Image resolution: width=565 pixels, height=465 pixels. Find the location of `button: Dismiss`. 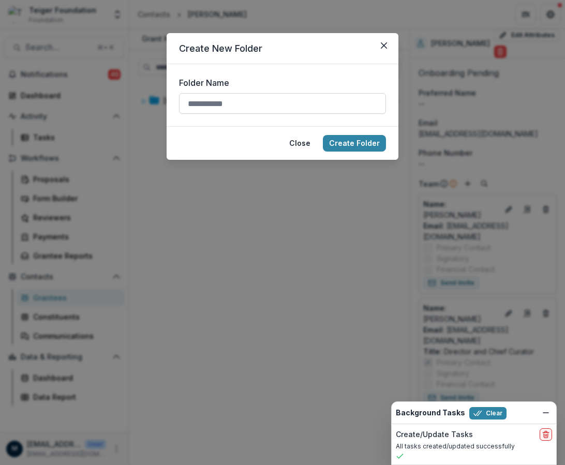

button: Dismiss is located at coordinates (546, 413).